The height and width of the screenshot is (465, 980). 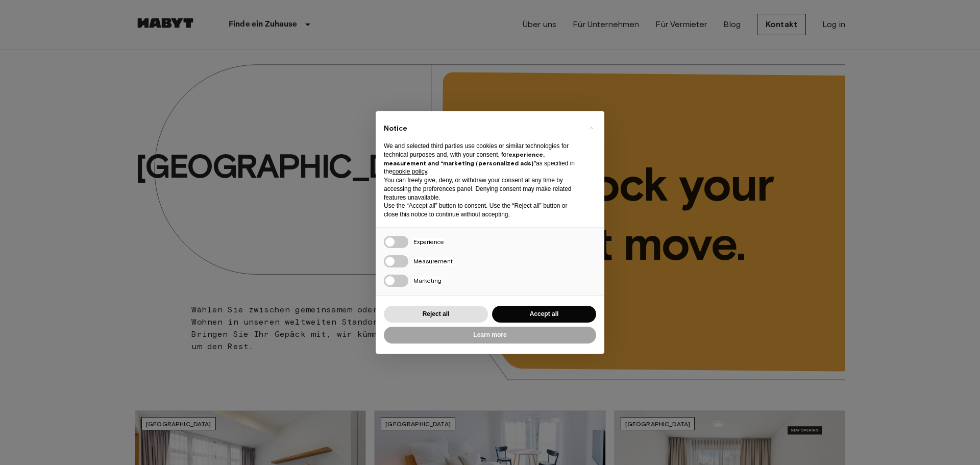 I want to click on strong: experience, measurement and “marketing (personalized ads)”, so click(x=464, y=159).